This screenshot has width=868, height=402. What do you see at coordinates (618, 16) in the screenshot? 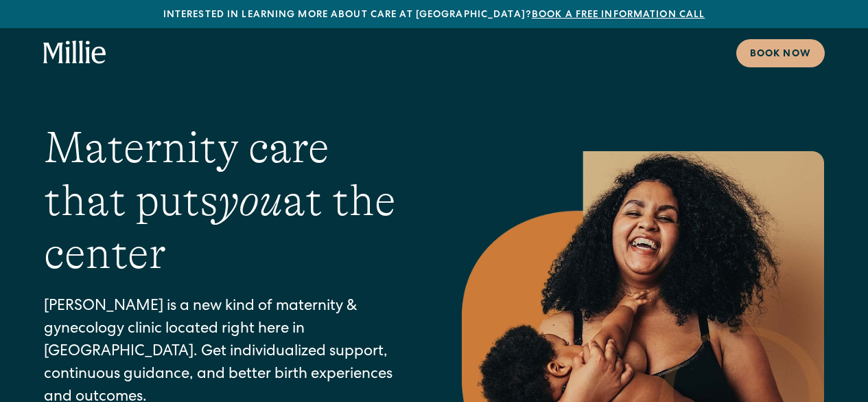
I see `a: Book a free information call` at bounding box center [618, 16].